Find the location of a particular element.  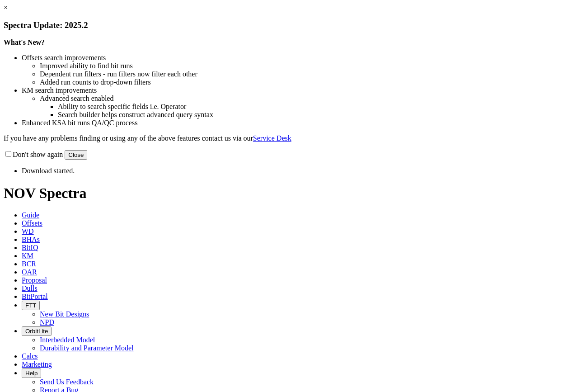

span: Download started. is located at coordinates (48, 170).